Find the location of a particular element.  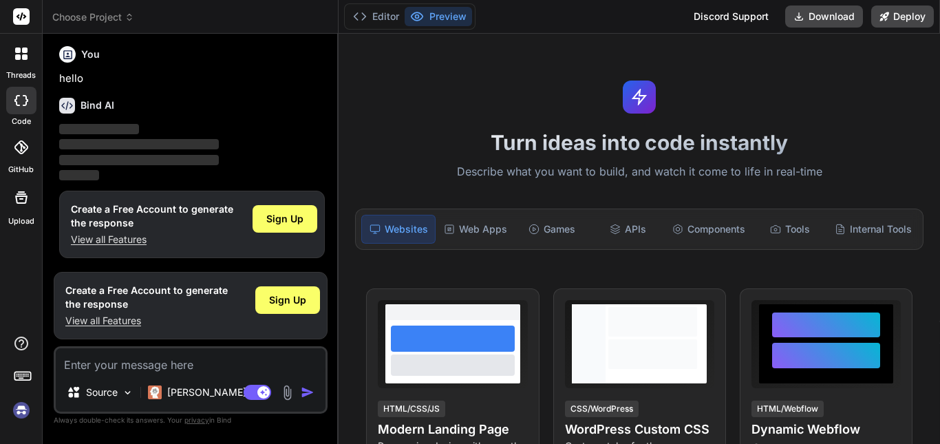

button: Download is located at coordinates (824, 17).